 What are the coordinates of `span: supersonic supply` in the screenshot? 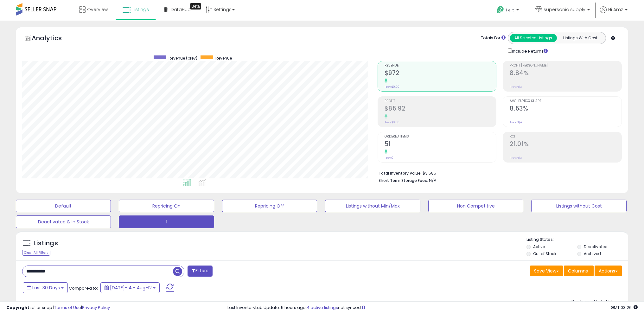 It's located at (565, 10).